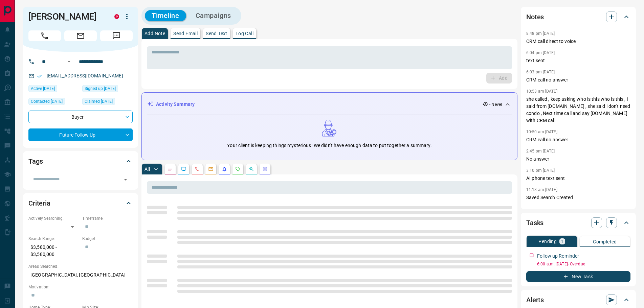 The width and height of the screenshot is (644, 308). What do you see at coordinates (578, 299) in the screenshot?
I see `div: Alerts` at bounding box center [578, 299].